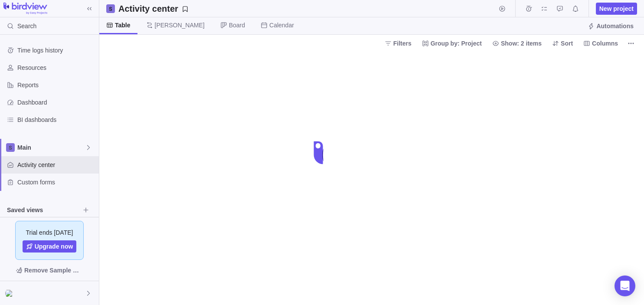  What do you see at coordinates (44, 210) in the screenshot?
I see `span: Saved views` at bounding box center [44, 210].